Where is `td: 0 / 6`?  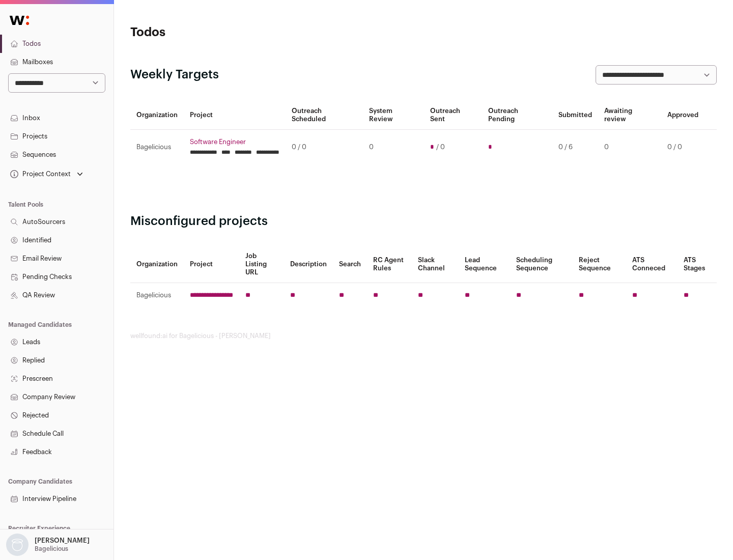 td: 0 / 6 is located at coordinates (575, 147).